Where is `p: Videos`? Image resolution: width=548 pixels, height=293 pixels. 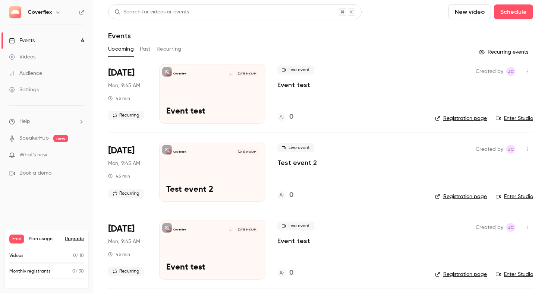
p: Videos is located at coordinates (16, 256).